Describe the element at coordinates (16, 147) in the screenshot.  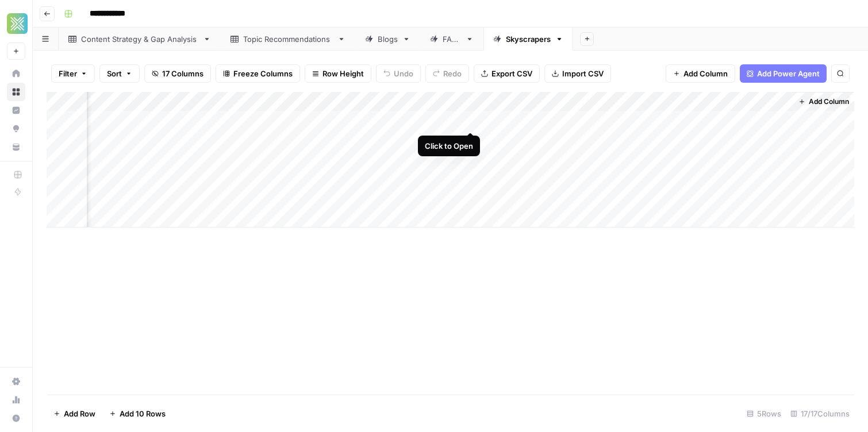
I see `a: Your Data` at that location.